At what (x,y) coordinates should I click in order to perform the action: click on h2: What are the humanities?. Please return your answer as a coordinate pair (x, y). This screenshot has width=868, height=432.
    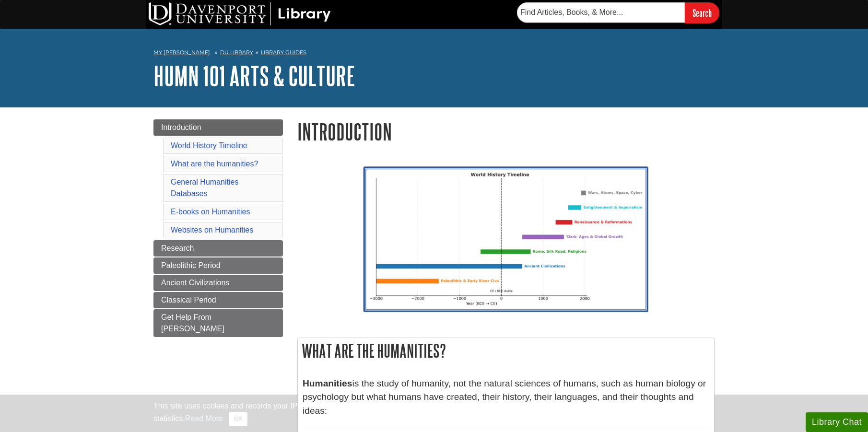
    Looking at the image, I should click on (506, 351).